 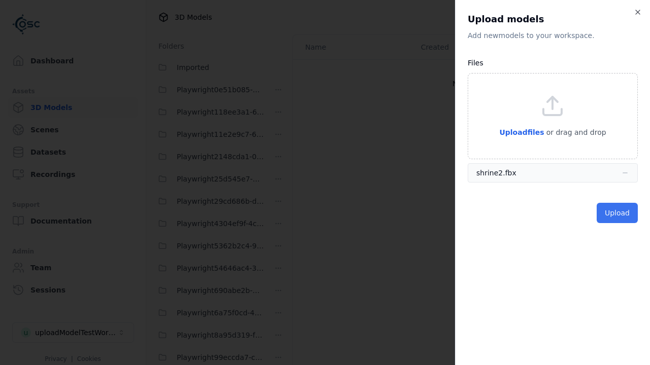 What do you see at coordinates (552, 36) in the screenshot?
I see `p: Add new model s to your workspace.` at bounding box center [552, 36].